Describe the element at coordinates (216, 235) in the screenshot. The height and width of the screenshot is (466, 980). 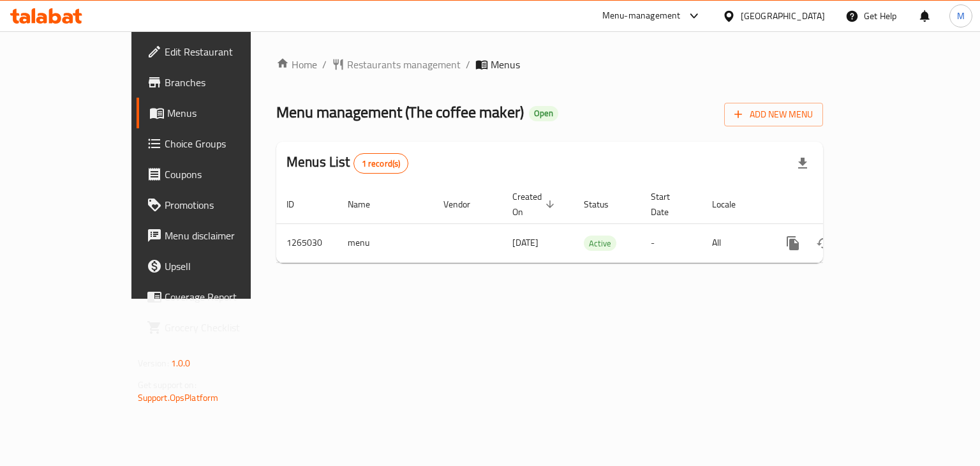
I see `a: Menu disclaimer` at that location.